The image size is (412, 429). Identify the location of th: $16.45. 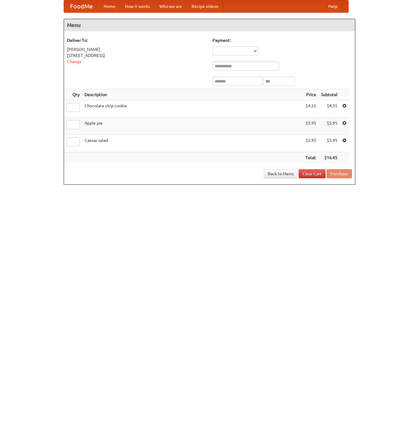
(329, 158).